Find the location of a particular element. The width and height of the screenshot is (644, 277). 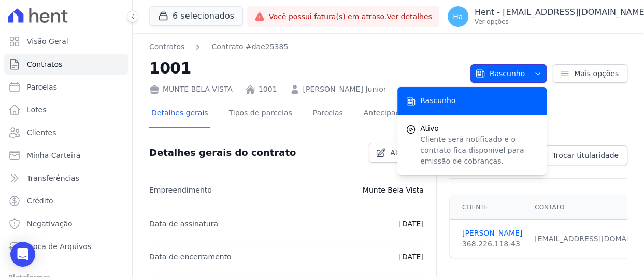

span: Mais opções is located at coordinates (597, 73).